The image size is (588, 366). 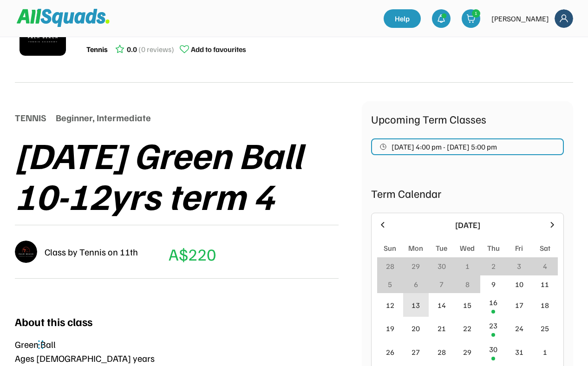 What do you see at coordinates (493, 303) in the screenshot?
I see `div: 16` at bounding box center [493, 303].